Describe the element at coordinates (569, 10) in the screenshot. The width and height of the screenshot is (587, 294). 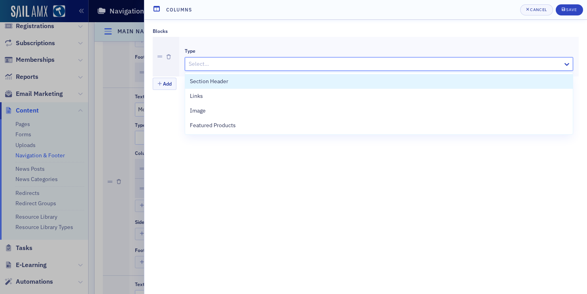
I see `button: Save` at that location.